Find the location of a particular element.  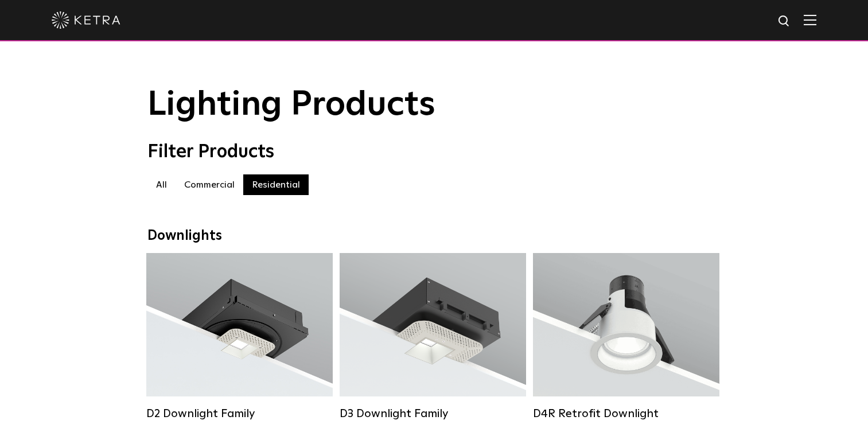

img: search icon is located at coordinates (784, 21).